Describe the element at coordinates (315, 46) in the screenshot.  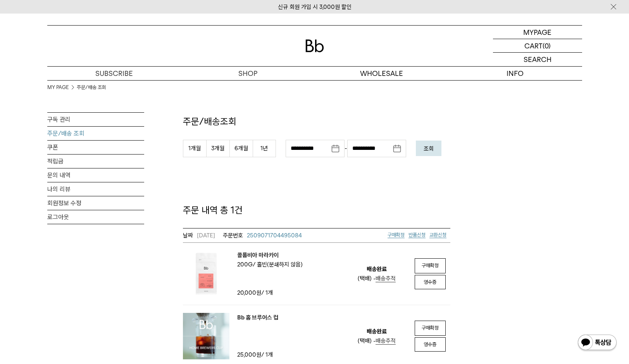
I see `img: 로고` at that location.